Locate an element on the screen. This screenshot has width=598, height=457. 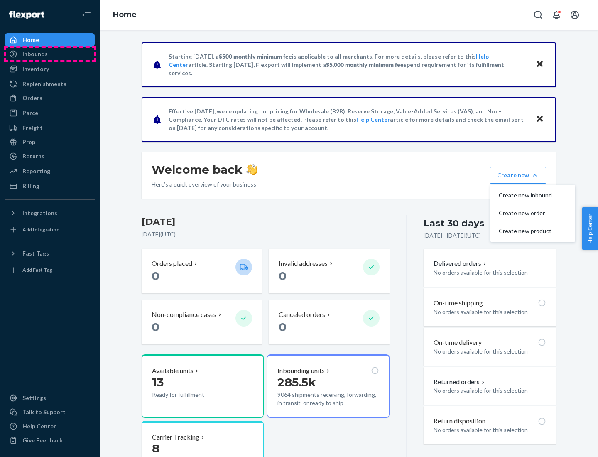
span: $5,000 monthly minimum fee is located at coordinates (365, 64).